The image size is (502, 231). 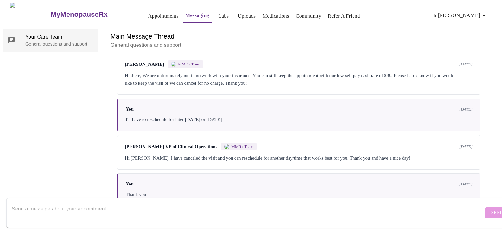 What do you see at coordinates (299, 195) in the screenshot?
I see `div: Thank you!` at bounding box center [299, 195].